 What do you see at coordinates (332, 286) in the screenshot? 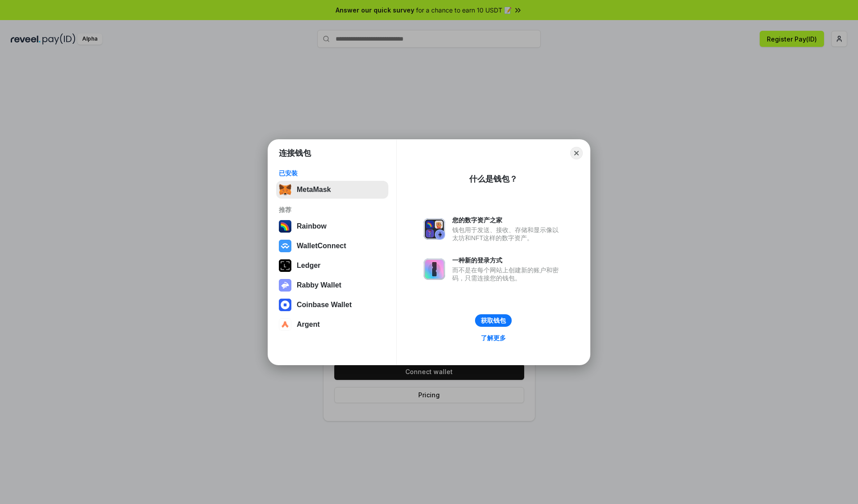
I see `button: Rabby Wallet` at bounding box center [332, 286].